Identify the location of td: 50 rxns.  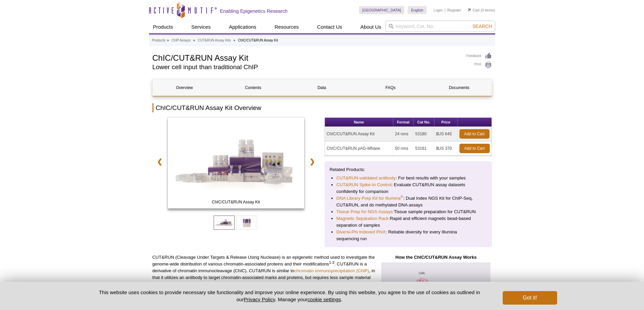
(403, 149).